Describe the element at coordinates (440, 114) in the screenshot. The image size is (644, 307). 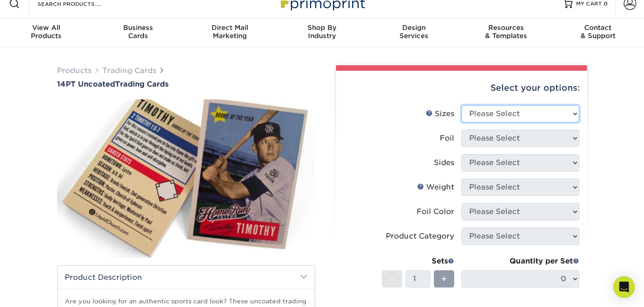
I see `div: Sizes` at that location.